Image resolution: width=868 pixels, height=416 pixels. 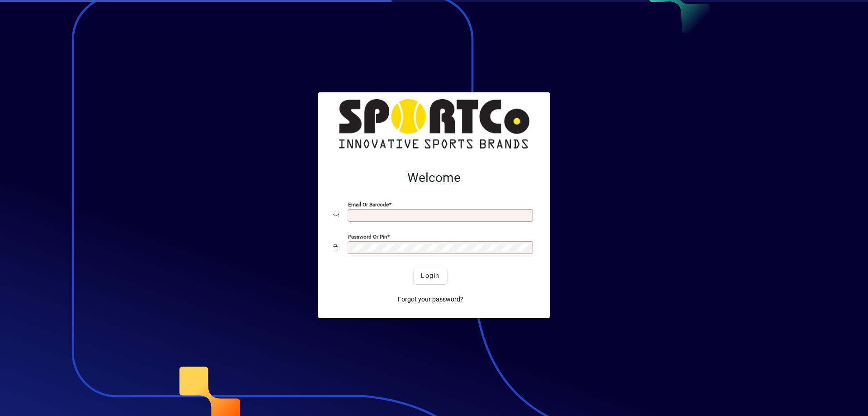 What do you see at coordinates (434, 178) in the screenshot?
I see `h2: Welcome` at bounding box center [434, 178].